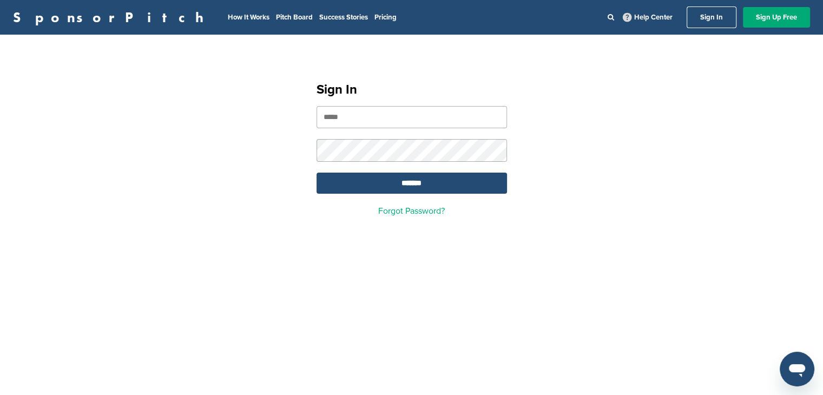 This screenshot has width=823, height=395. I want to click on a: Pitch Board, so click(294, 17).